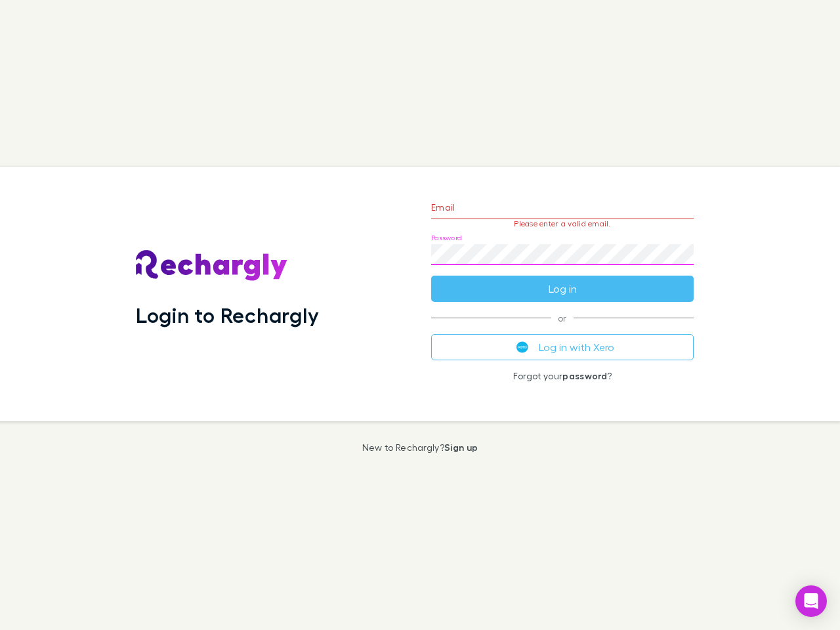 The width and height of the screenshot is (840, 630). Describe the element at coordinates (212, 266) in the screenshot. I see `img: Rechargly's Logo` at that location.